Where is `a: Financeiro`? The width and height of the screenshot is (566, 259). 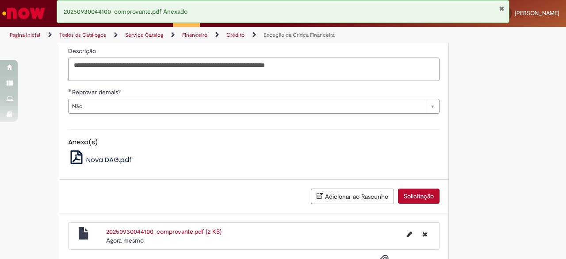
a: Financeiro is located at coordinates (194, 35).